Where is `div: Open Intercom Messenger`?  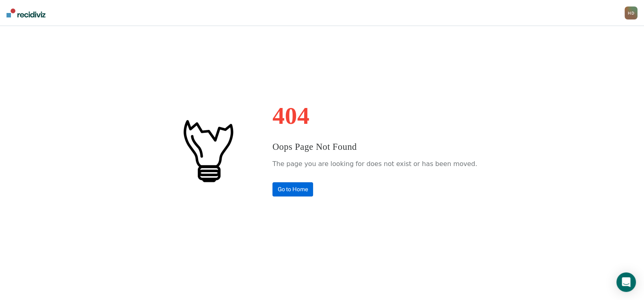 div: Open Intercom Messenger is located at coordinates (626, 282).